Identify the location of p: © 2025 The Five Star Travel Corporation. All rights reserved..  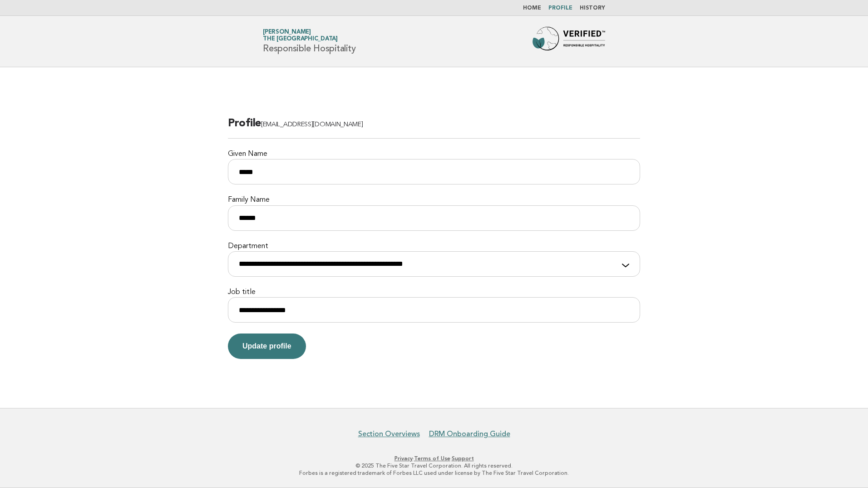
(434, 465).